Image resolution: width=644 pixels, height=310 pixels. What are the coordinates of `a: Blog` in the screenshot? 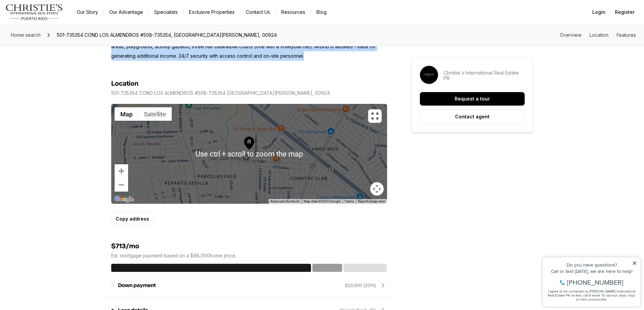 It's located at (322, 12).